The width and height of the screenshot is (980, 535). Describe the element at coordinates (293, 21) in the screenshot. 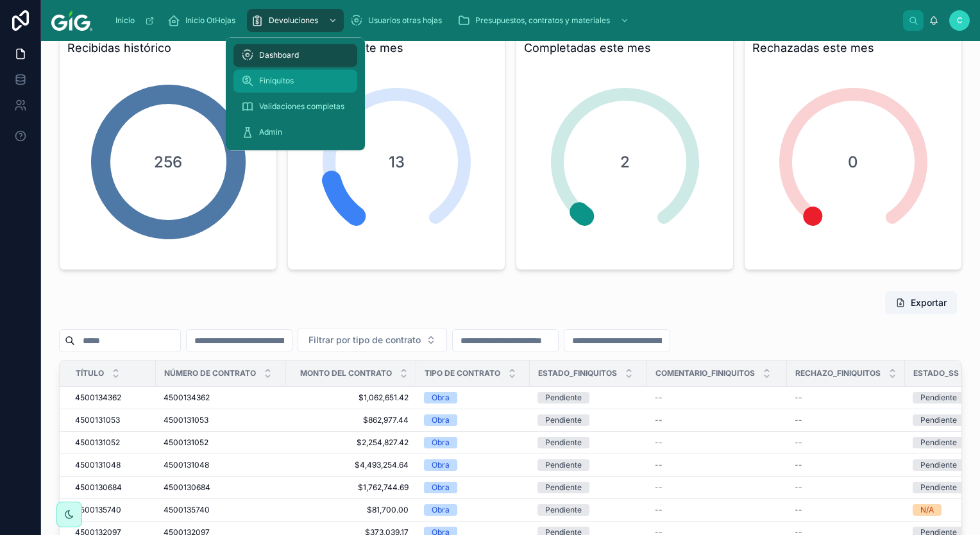

I see `span: Devoluciones` at that location.